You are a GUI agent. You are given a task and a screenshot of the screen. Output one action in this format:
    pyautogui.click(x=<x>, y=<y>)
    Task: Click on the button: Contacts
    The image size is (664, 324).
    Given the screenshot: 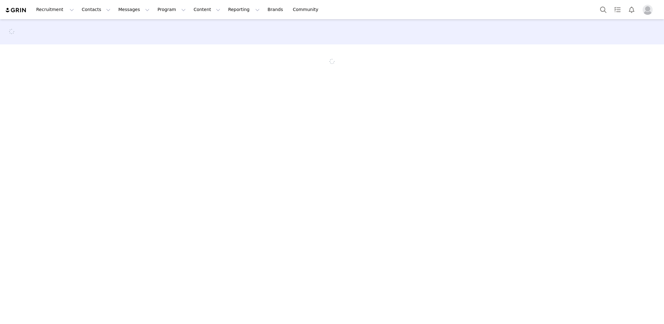 What is the action you would take?
    pyautogui.click(x=96, y=9)
    